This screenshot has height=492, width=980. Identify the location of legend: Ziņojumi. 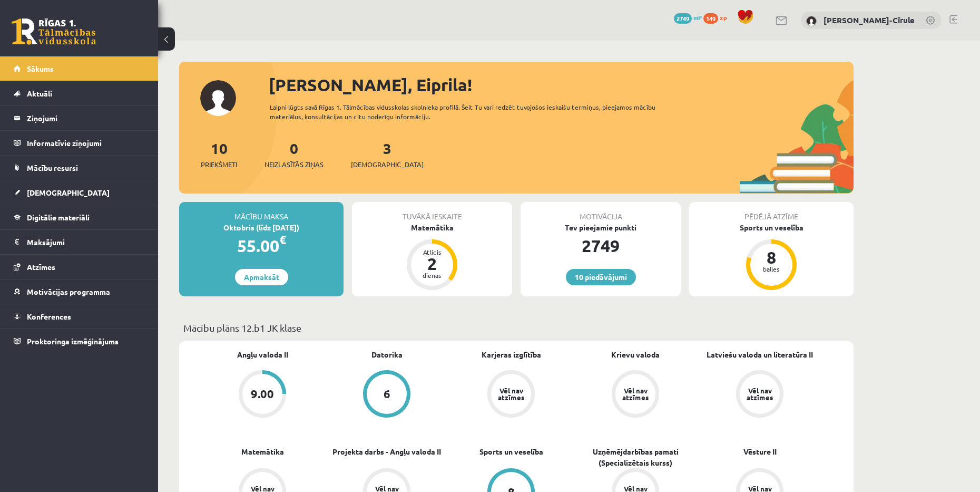
(86, 118).